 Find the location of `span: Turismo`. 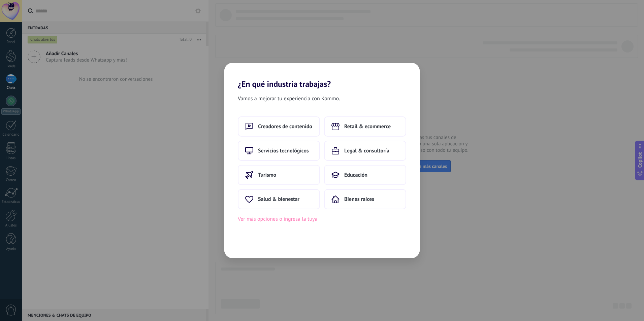

span: Turismo is located at coordinates (267, 175).